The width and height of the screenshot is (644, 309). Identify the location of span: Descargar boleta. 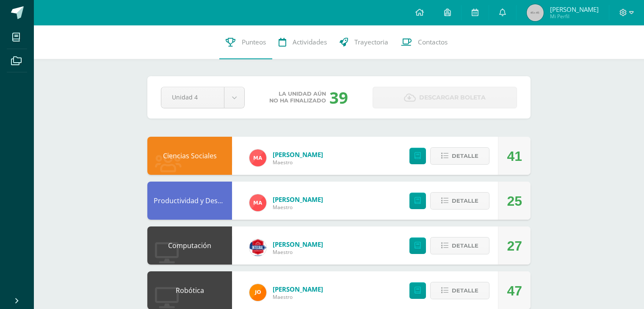
(452, 97).